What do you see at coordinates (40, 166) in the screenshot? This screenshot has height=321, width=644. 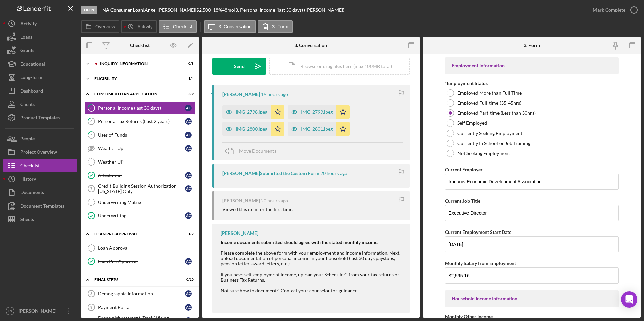 I see `button: Checklist` at bounding box center [40, 166].